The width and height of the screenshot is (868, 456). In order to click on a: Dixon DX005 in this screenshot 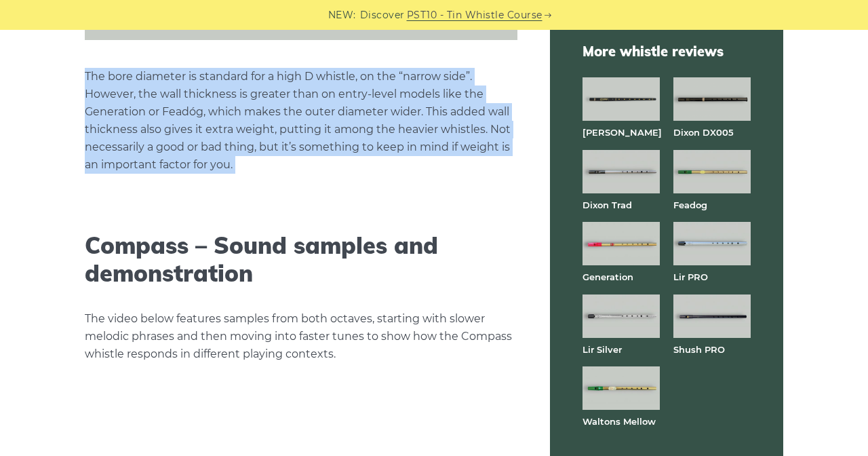, I will do `click(703, 132)`.